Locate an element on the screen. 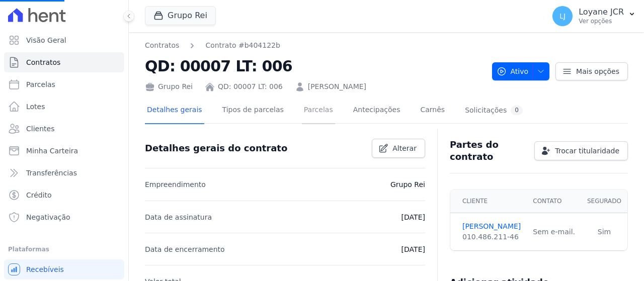  span: Negativação is located at coordinates (48, 217).